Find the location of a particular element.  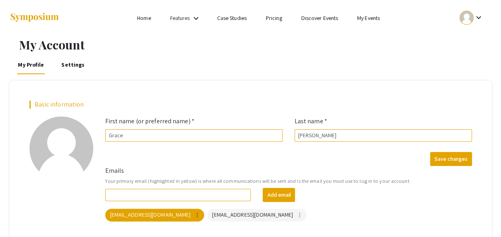

a: Case Studies is located at coordinates (232, 18).